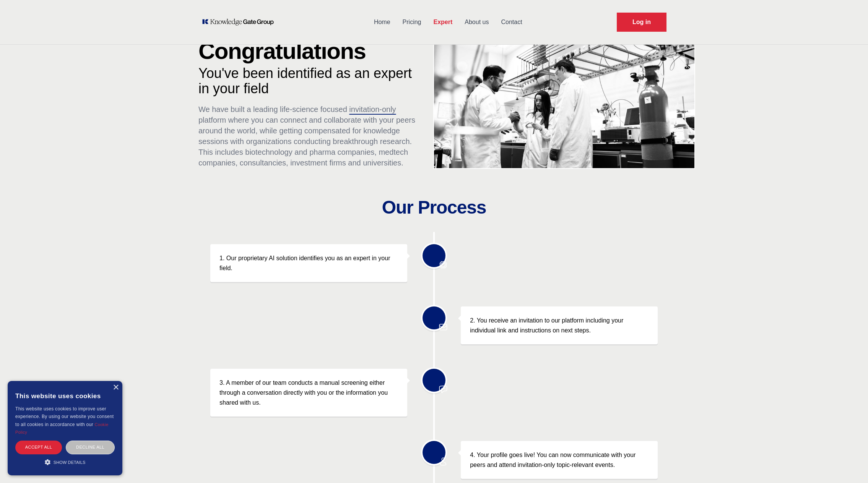 The width and height of the screenshot is (868, 483). What do you see at coordinates (511, 23) in the screenshot?
I see `a: Contact` at bounding box center [511, 23].